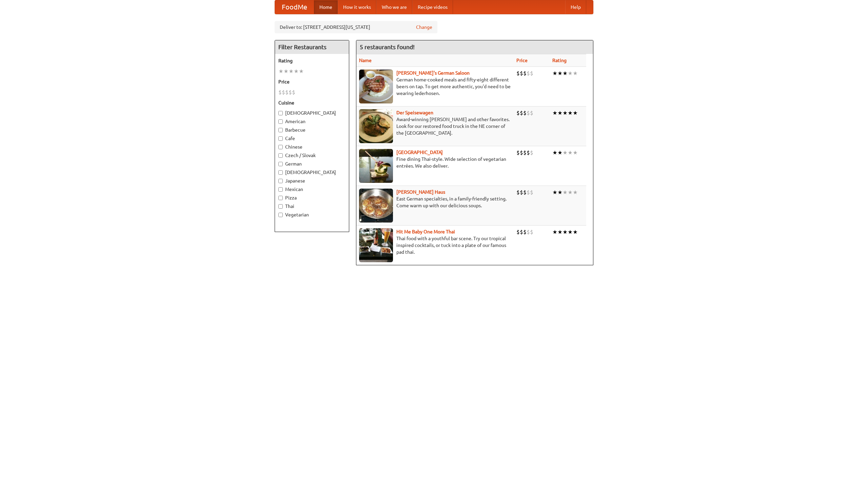  What do you see at coordinates (280, 215) in the screenshot?
I see `input: Vegetarian` at bounding box center [280, 215].